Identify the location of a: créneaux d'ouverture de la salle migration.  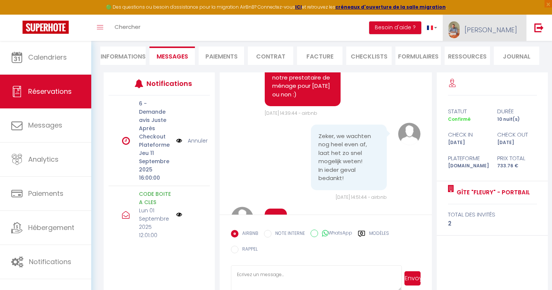
(390, 7).